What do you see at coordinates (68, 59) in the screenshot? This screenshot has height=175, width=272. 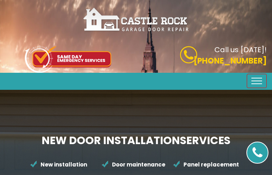 I see `img: icon-top.png` at bounding box center [68, 59].